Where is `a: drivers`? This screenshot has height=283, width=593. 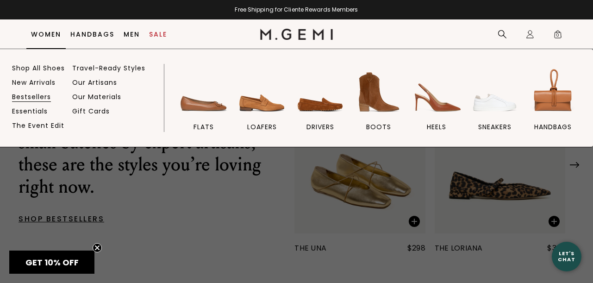
a: drivers is located at coordinates (320, 107).